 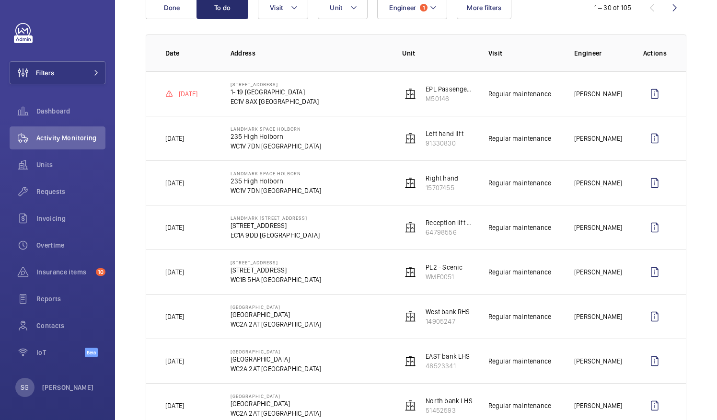 What do you see at coordinates (57, 73) in the screenshot?
I see `button: Filters` at bounding box center [57, 73].